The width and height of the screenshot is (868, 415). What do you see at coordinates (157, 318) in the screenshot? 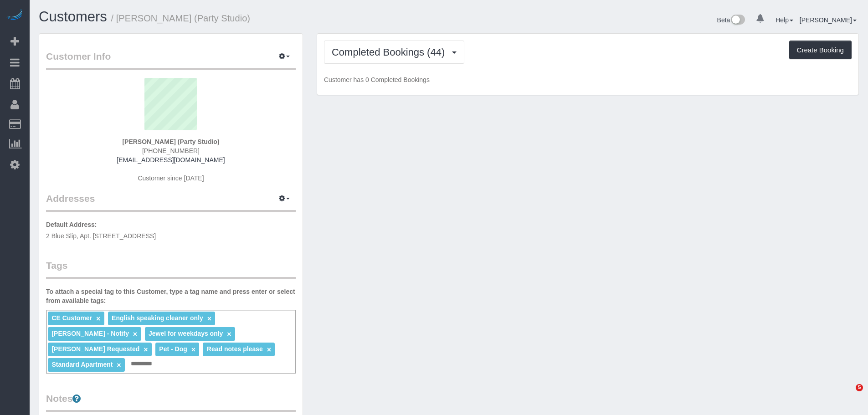
I see `span: English speaking cleaner only` at bounding box center [157, 318].